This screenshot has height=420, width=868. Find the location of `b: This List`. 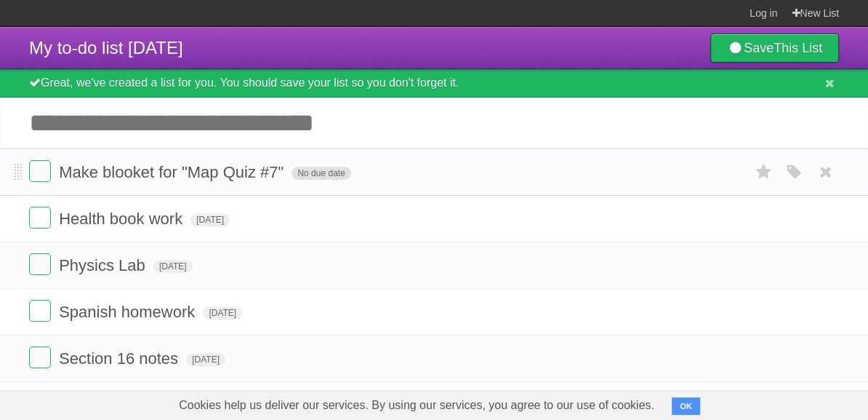

b: This List is located at coordinates (798, 48).